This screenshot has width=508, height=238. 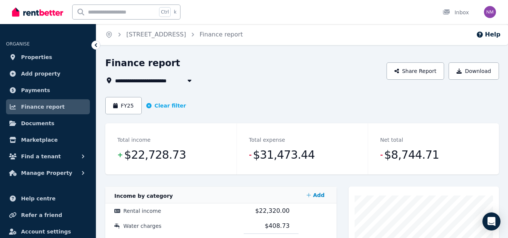 What do you see at coordinates (48, 74) in the screenshot?
I see `a: Add property` at bounding box center [48, 74].